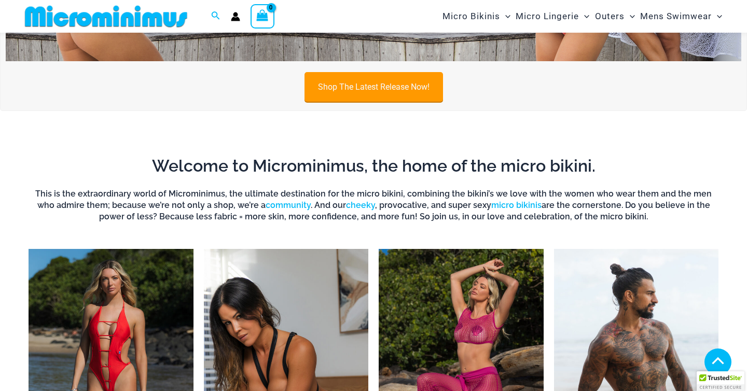 The image size is (747, 391). Describe the element at coordinates (262, 16) in the screenshot. I see `a: View Shopping Cart, empty` at that location.